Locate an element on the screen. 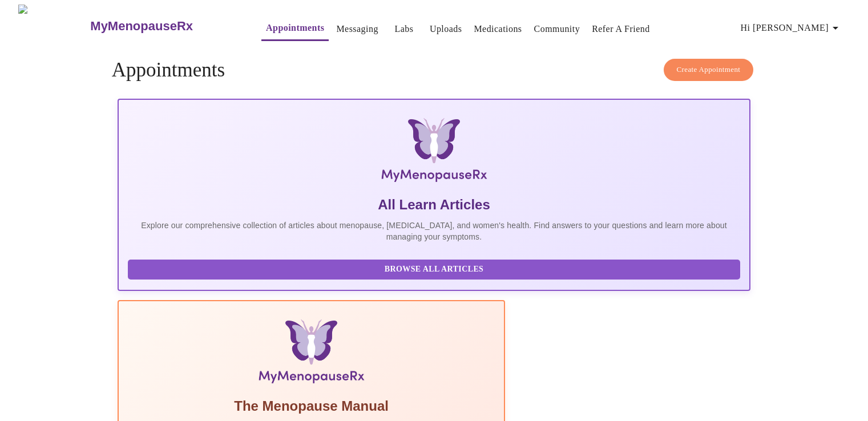 The image size is (868, 421). a: Labs is located at coordinates (403, 29).